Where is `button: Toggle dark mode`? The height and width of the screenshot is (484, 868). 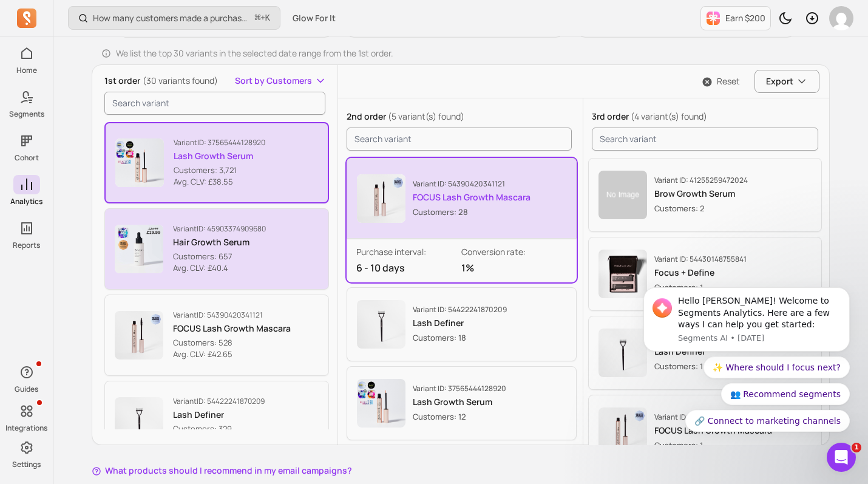 button: Toggle dark mode is located at coordinates (785, 18).